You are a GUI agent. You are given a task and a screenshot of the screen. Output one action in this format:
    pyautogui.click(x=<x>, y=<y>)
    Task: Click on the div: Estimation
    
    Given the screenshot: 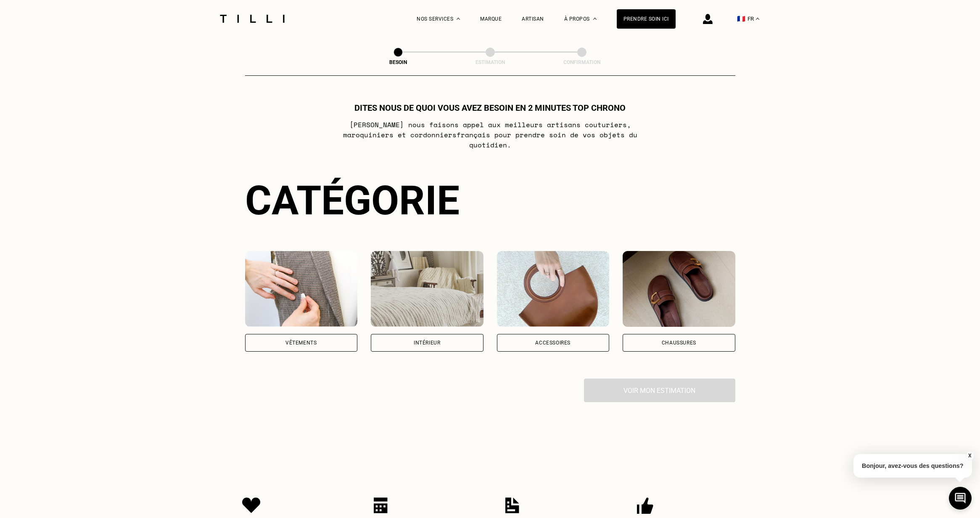 What is the action you would take?
    pyautogui.click(x=490, y=62)
    